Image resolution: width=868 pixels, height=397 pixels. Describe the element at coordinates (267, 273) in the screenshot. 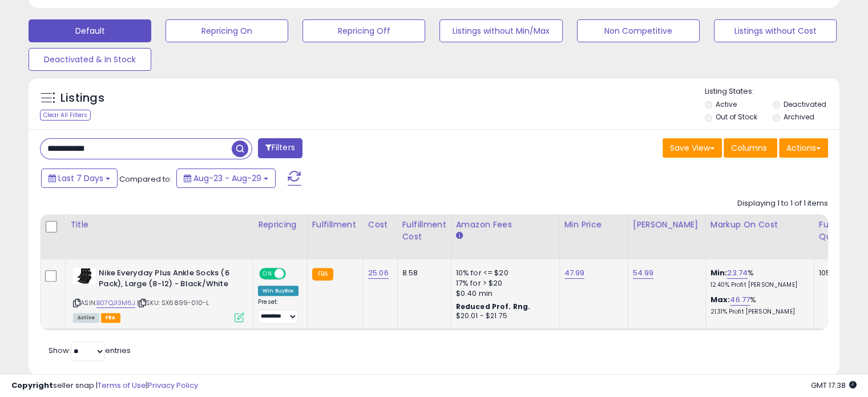

I see `span: ON` at that location.